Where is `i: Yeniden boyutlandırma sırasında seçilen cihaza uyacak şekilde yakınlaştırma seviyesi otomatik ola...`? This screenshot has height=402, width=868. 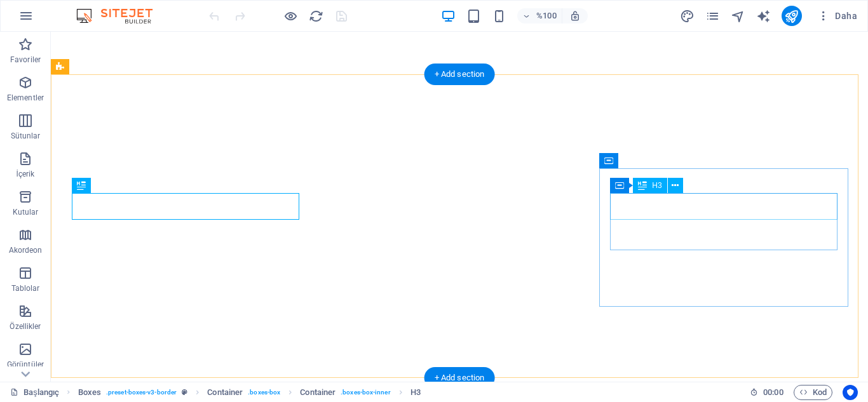 i: Yeniden boyutlandırma sırasında seçilen cihaza uyacak şekilde yakınlaştırma seviyesi otomatik ola... is located at coordinates (575, 16).